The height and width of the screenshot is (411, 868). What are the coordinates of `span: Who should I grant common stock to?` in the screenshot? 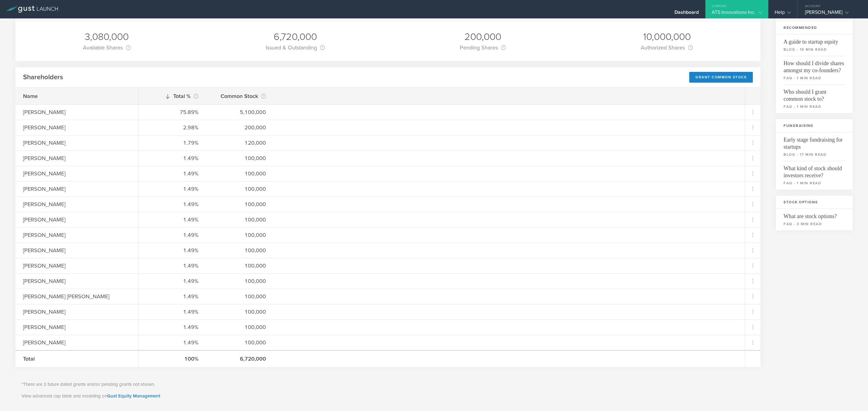 It's located at (814, 94).